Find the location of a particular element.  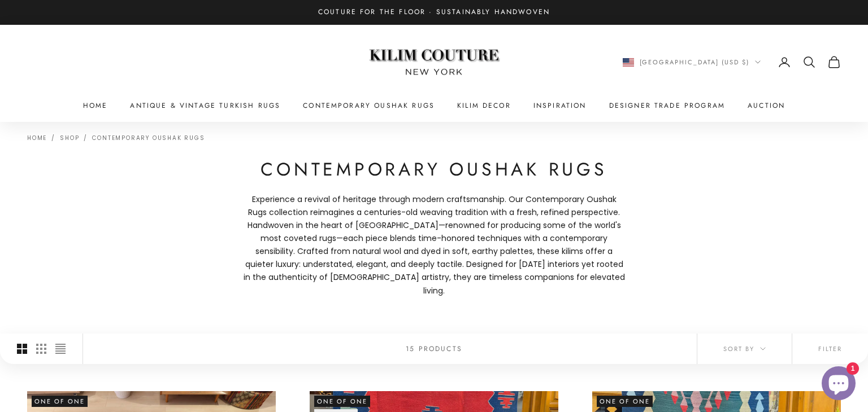

button: Change country or currency is located at coordinates (691, 62).